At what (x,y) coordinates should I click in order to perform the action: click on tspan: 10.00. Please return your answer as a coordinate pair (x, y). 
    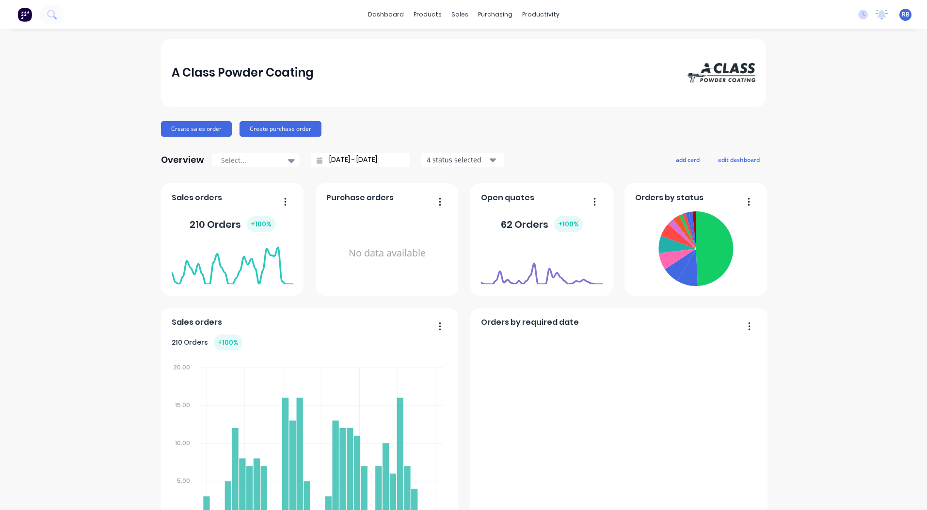
    Looking at the image, I should click on (182, 443).